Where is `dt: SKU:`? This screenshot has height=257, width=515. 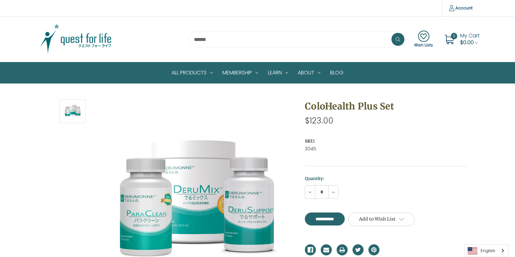 dt: SKU: is located at coordinates (385, 141).